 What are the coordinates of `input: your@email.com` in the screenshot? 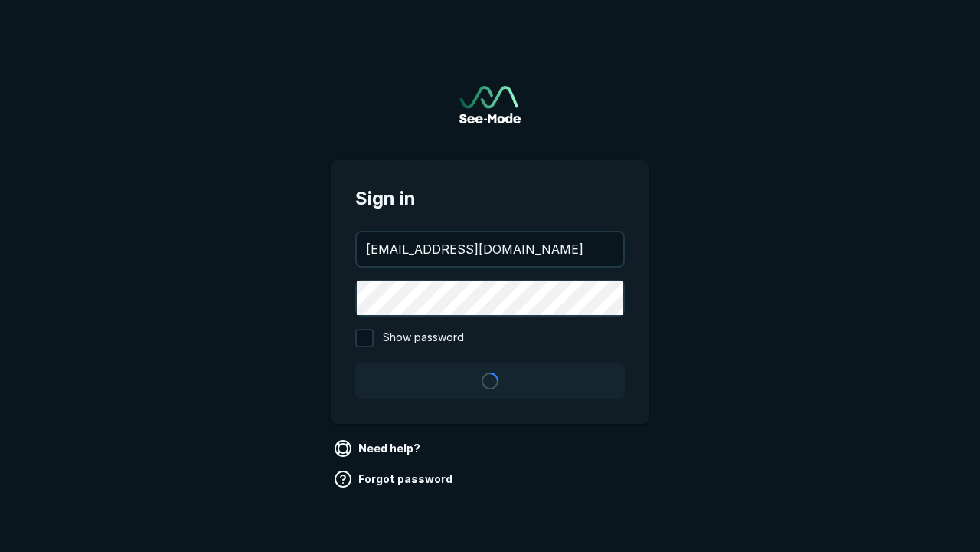 It's located at (490, 249).